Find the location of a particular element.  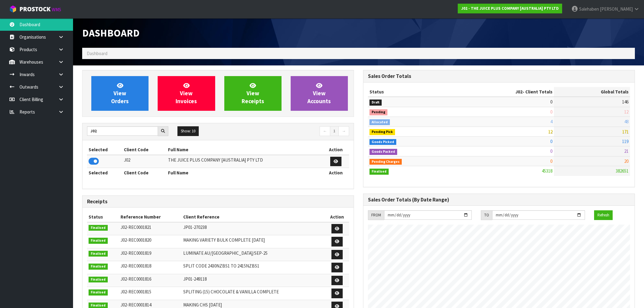

span: J02-REC0001819 is located at coordinates (135, 253).